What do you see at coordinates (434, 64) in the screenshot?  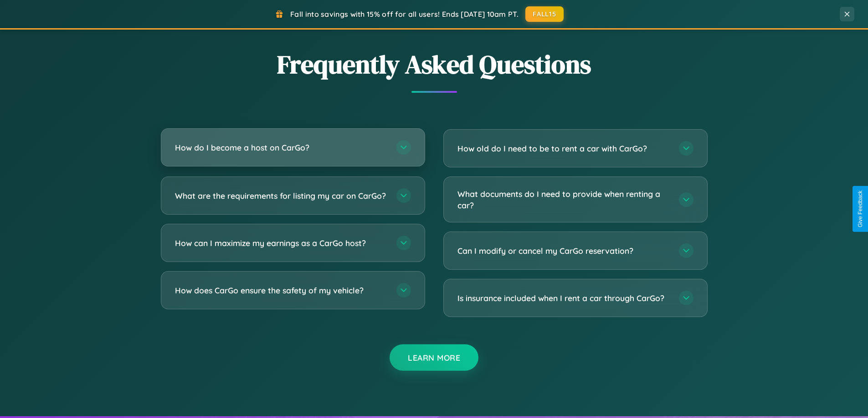 I see `h2: Frequently Asked Questions` at bounding box center [434, 64].